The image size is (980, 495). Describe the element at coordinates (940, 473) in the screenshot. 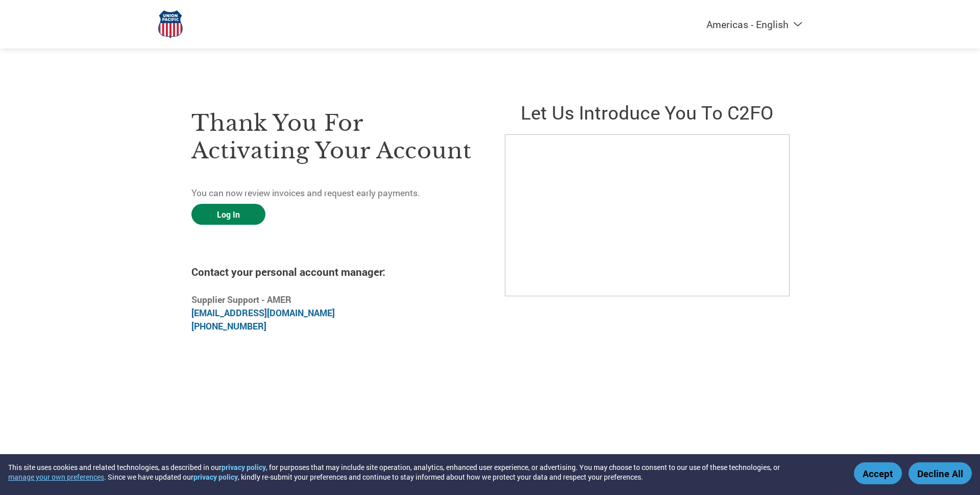

I see `button: Decline All` at that location.